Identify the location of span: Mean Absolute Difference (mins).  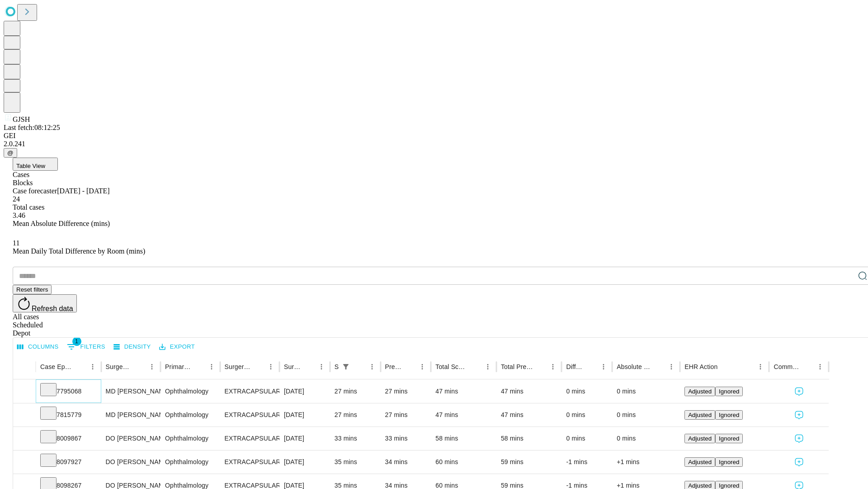
(61, 223).